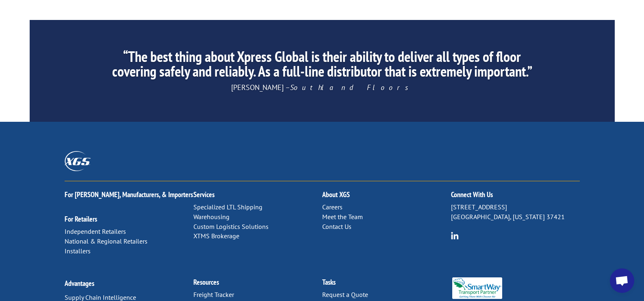 The image size is (644, 301). I want to click on img: group-6, so click(455, 235).